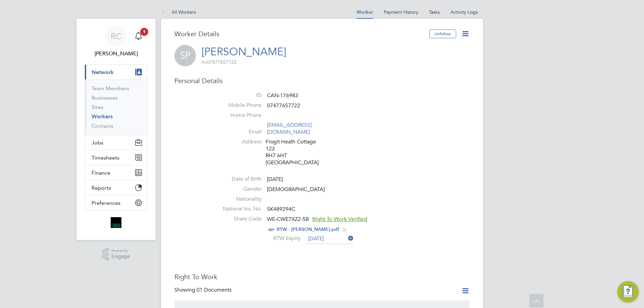 The width and height of the screenshot is (644, 308). I want to click on label: Share Code, so click(238, 219).